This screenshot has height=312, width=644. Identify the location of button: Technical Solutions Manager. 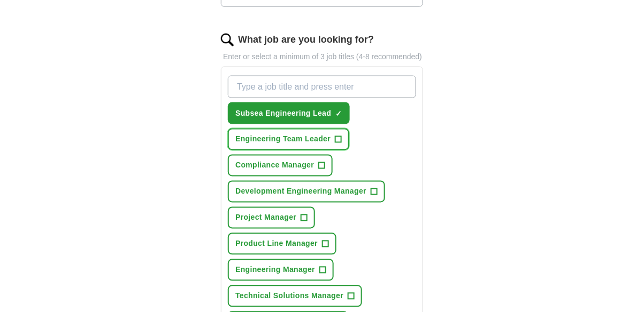
(295, 296).